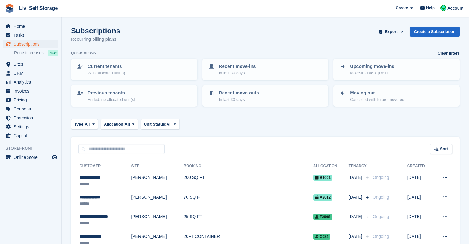 This screenshot has height=244, width=469. Describe the element at coordinates (32, 118) in the screenshot. I see `span: Protection` at that location.